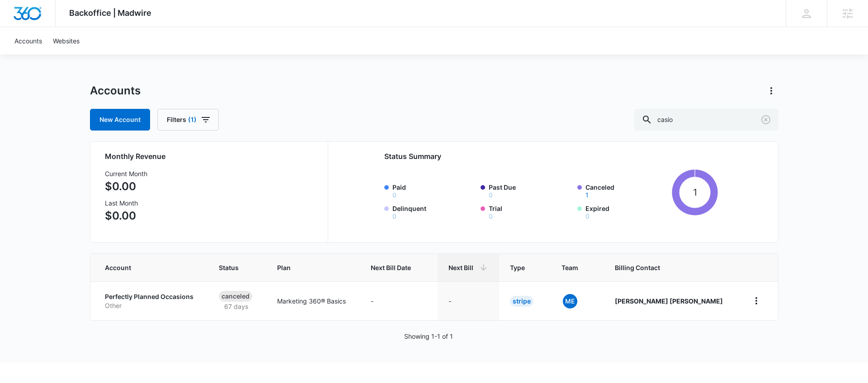  What do you see at coordinates (151, 306) in the screenshot?
I see `p: Other` at bounding box center [151, 306].